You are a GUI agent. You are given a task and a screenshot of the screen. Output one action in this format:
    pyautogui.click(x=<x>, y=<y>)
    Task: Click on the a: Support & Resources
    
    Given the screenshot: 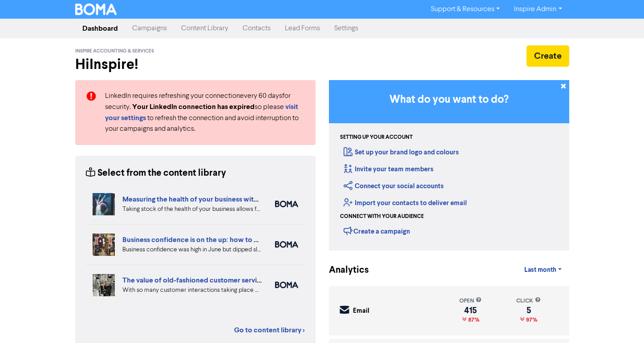 What is the action you would take?
    pyautogui.click(x=465, y=9)
    